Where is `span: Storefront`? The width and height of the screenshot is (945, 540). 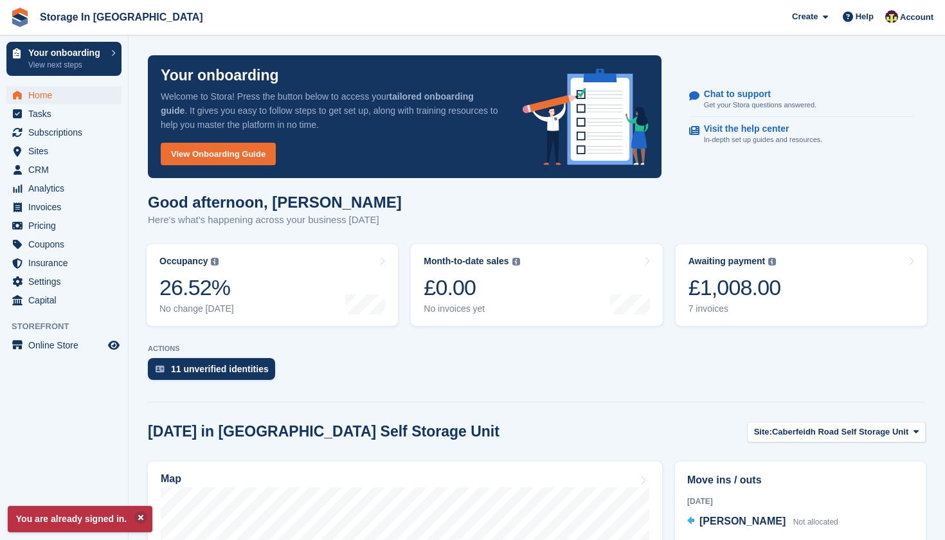
span: Storefront is located at coordinates (69, 327).